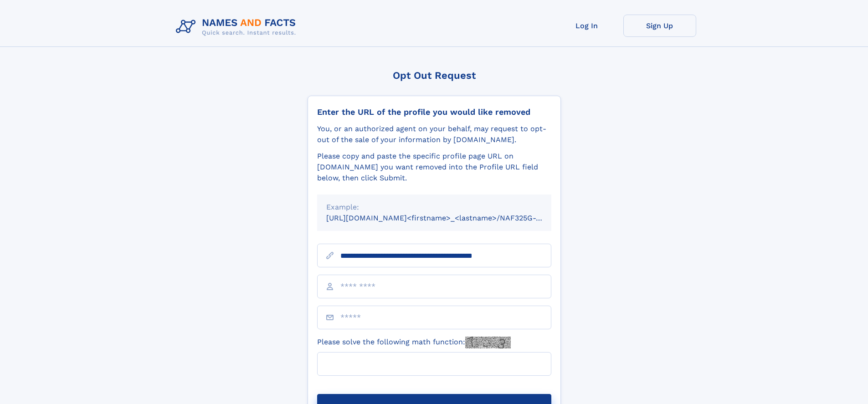 The height and width of the screenshot is (404, 868). What do you see at coordinates (238, 27) in the screenshot?
I see `img: Logo Names and Facts` at bounding box center [238, 27].